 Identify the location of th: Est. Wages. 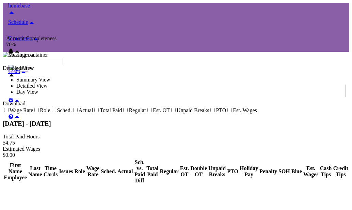
(311, 171).